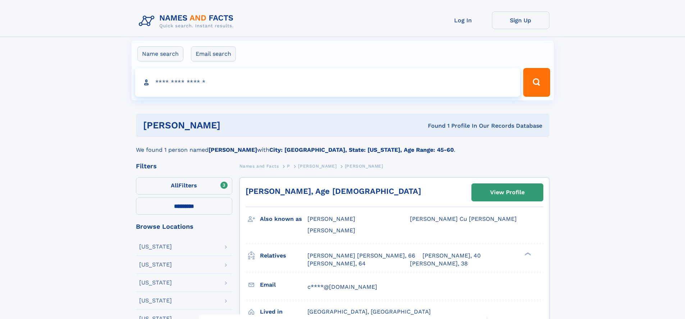 Image resolution: width=685 pixels, height=319 pixels. What do you see at coordinates (174, 185) in the screenshot?
I see `span: All` at bounding box center [174, 185].